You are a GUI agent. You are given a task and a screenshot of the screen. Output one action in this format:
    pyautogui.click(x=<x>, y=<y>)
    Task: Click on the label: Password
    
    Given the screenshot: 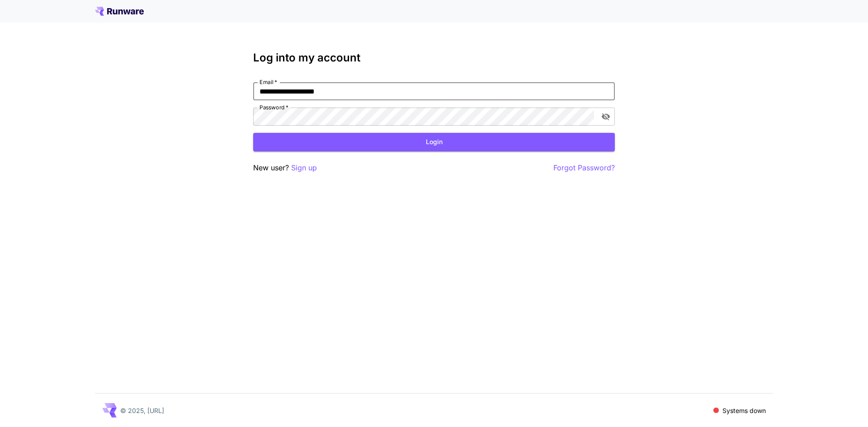 What is the action you would take?
    pyautogui.click(x=274, y=107)
    